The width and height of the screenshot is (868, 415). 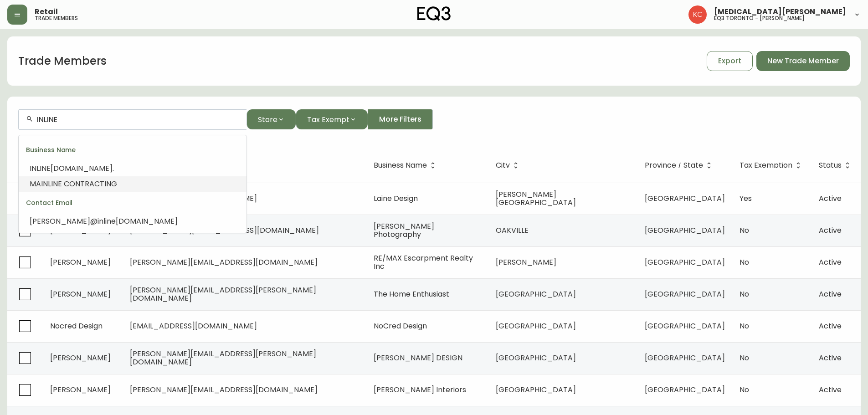 What do you see at coordinates (85, 22) in the screenshot?
I see `div: Eames® Lounge Chair and Ottoman` at bounding box center [85, 22].